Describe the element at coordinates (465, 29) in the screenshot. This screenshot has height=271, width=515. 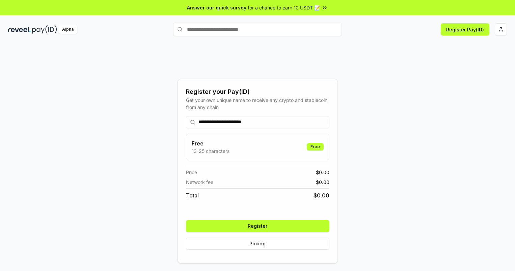
I see `button: Register Pay(ID)` at that location.